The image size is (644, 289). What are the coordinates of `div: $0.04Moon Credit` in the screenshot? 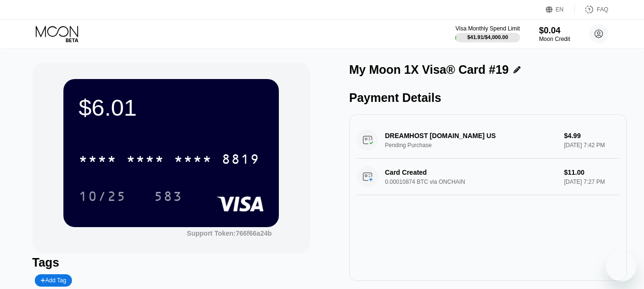 It's located at (554, 34).